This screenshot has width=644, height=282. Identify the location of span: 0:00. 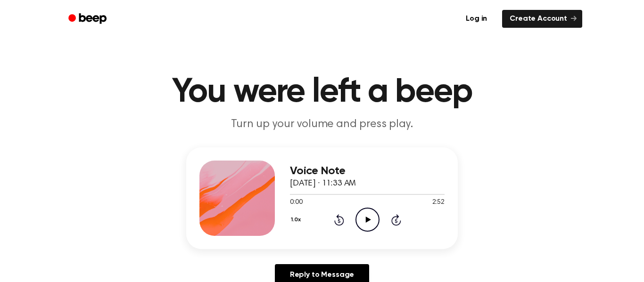
(296, 202).